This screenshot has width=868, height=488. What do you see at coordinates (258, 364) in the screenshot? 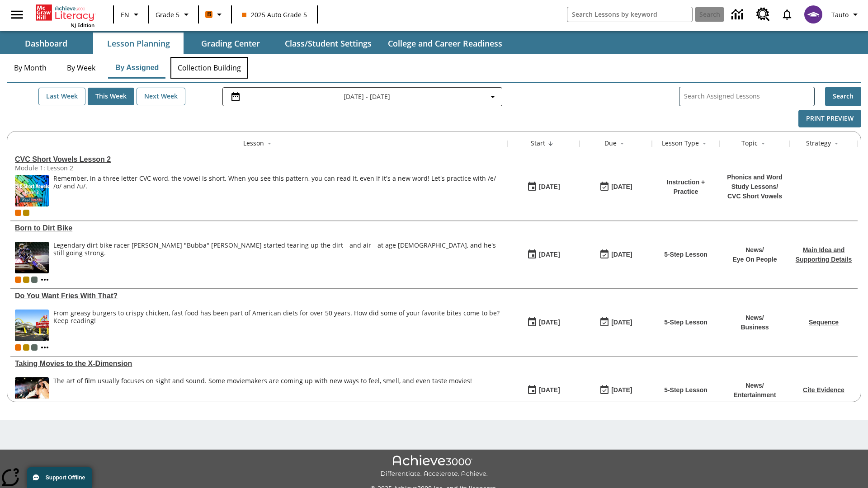
I see `div: Taking Movies to the X-Dimension` at bounding box center [258, 364].